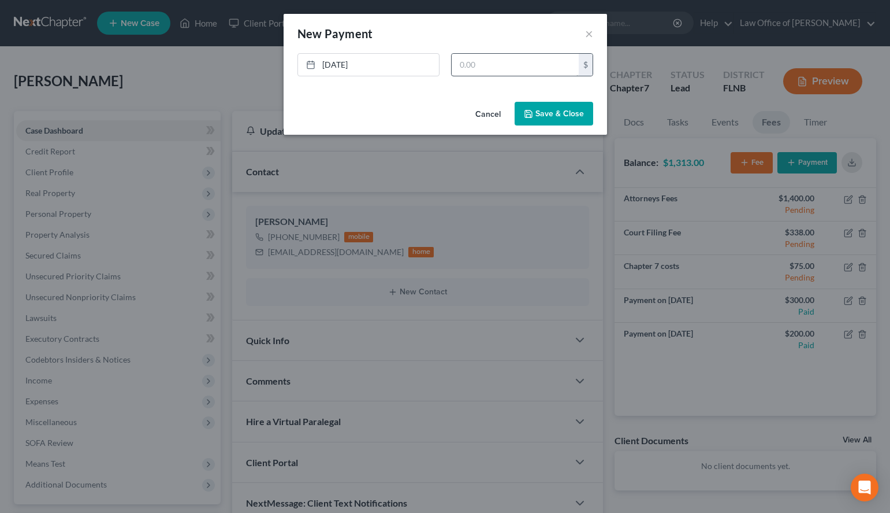  I want to click on button: Cancel, so click(488, 114).